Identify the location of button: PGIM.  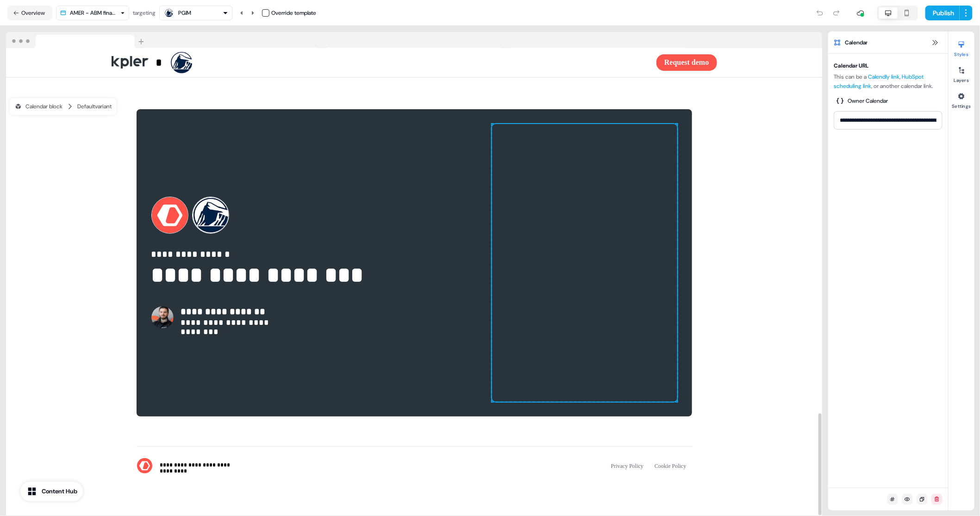
(196, 13).